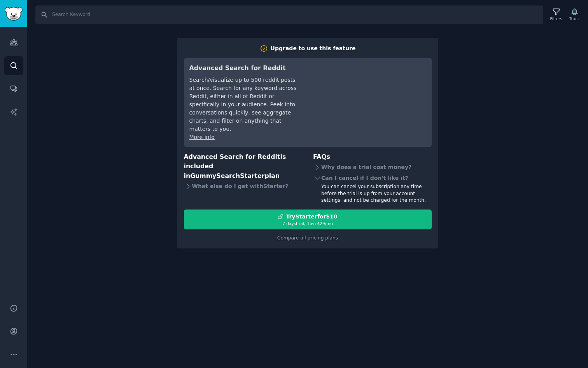 This screenshot has width=588, height=368. What do you see at coordinates (372, 178) in the screenshot?
I see `div: Can I cancel if I don't like it?` at bounding box center [372, 178].